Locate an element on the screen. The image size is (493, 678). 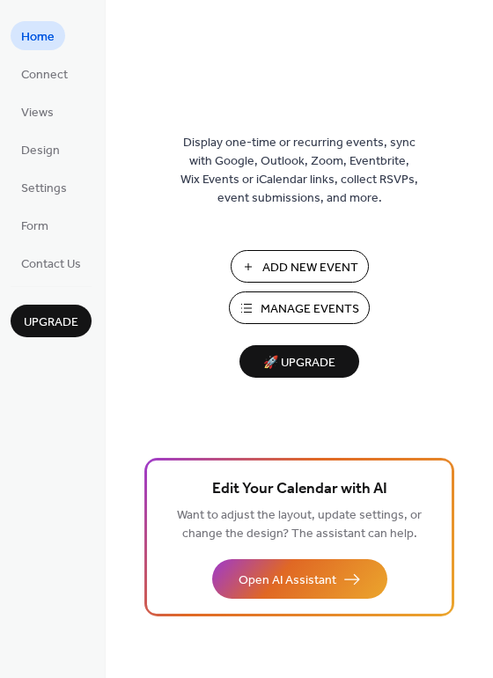
a: Home is located at coordinates (38, 35).